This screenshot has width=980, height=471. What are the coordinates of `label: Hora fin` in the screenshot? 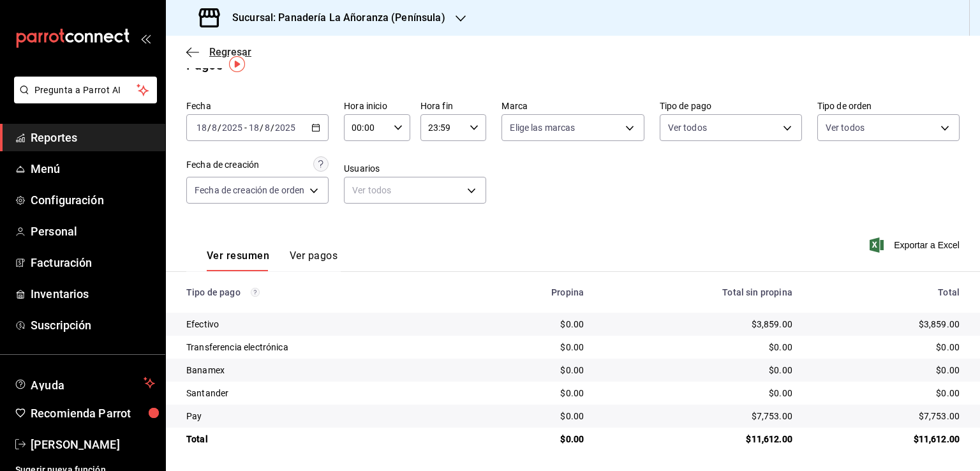 It's located at (454, 106).